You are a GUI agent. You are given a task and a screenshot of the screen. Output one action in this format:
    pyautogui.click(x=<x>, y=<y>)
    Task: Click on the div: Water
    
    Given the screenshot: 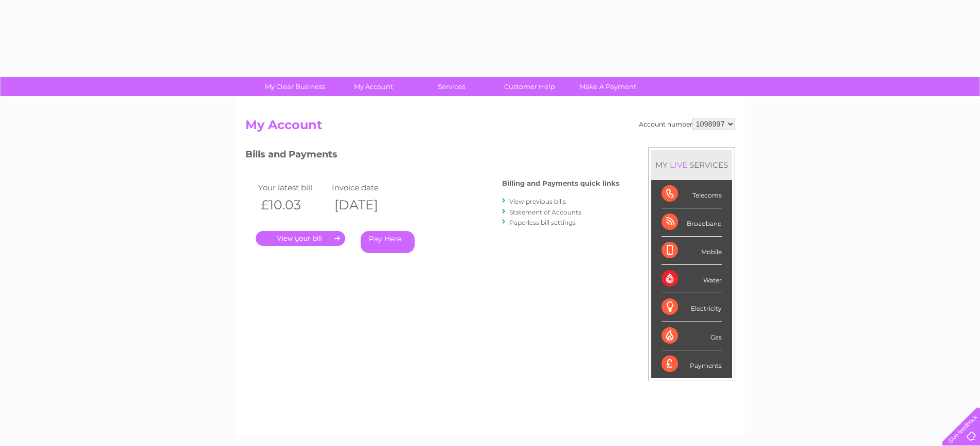 What is the action you would take?
    pyautogui.click(x=691, y=279)
    